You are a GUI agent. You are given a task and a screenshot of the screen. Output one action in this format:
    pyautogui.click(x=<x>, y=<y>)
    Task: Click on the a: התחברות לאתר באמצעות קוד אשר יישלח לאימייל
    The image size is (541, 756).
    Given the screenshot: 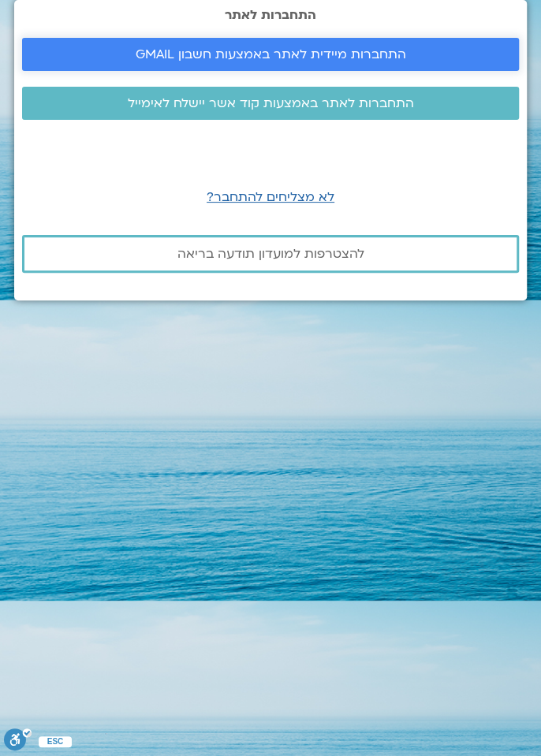 What is the action you would take?
    pyautogui.click(x=270, y=103)
    